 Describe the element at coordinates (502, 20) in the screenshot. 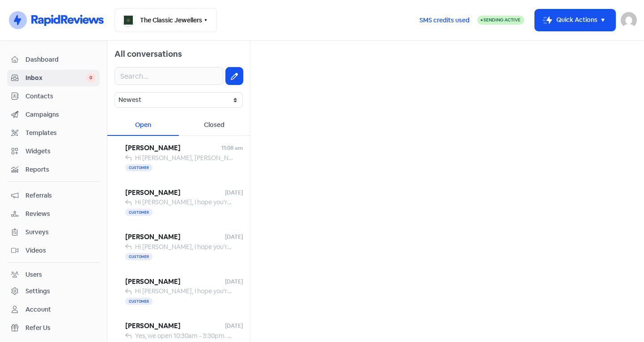

I see `span: Sending Active` at that location.